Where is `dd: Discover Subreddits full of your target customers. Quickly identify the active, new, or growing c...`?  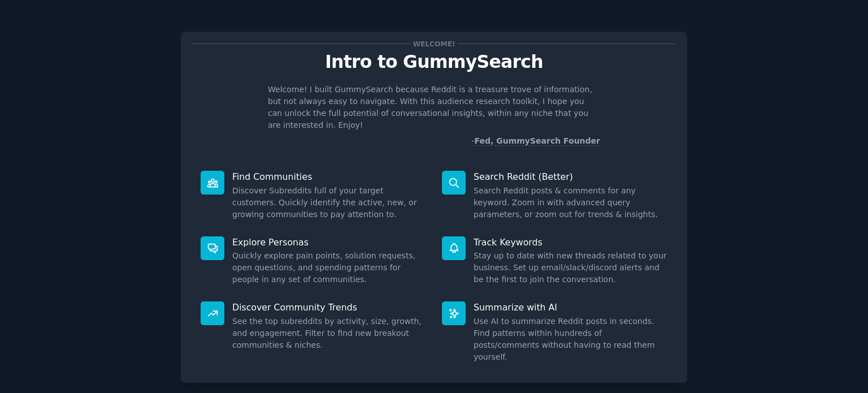 dd: Discover Subreddits full of your target customers. Quickly identify the active, new, or growing c... is located at coordinates (329, 202).